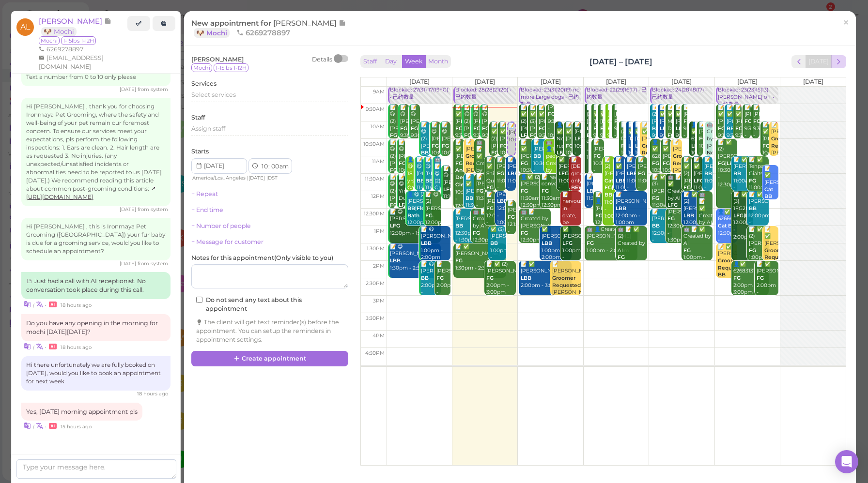  What do you see at coordinates (483, 159) in the screenshot?
I see `b: Groomer Requested|FG` at bounding box center [483, 159].